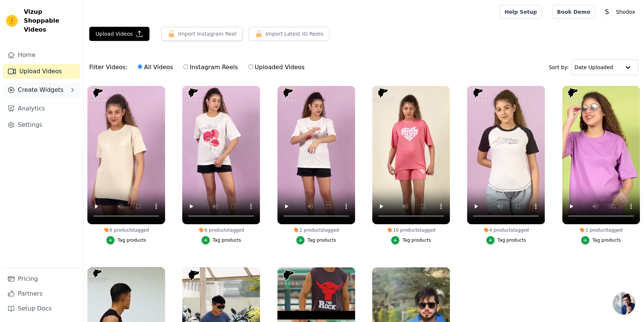 Image resolution: width=644 pixels, height=322 pixels. Describe the element at coordinates (251, 67) in the screenshot. I see `input: Uploaded Videos` at that location.